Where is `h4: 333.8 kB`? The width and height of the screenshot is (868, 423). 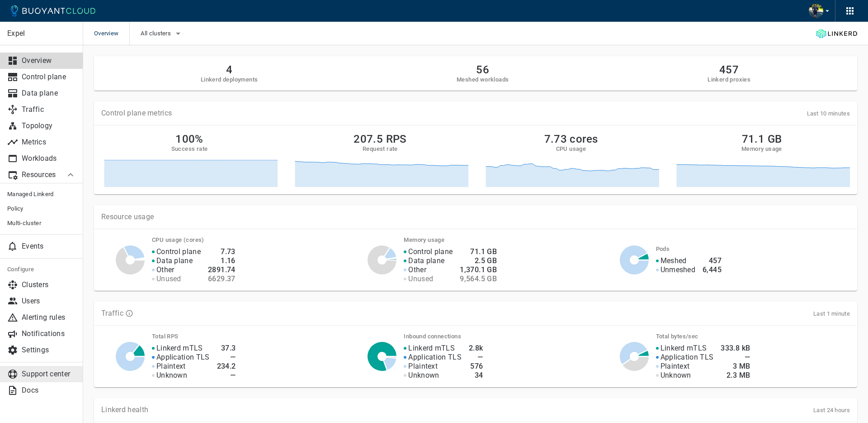 h4: 333.8 kB is located at coordinates (736, 348).